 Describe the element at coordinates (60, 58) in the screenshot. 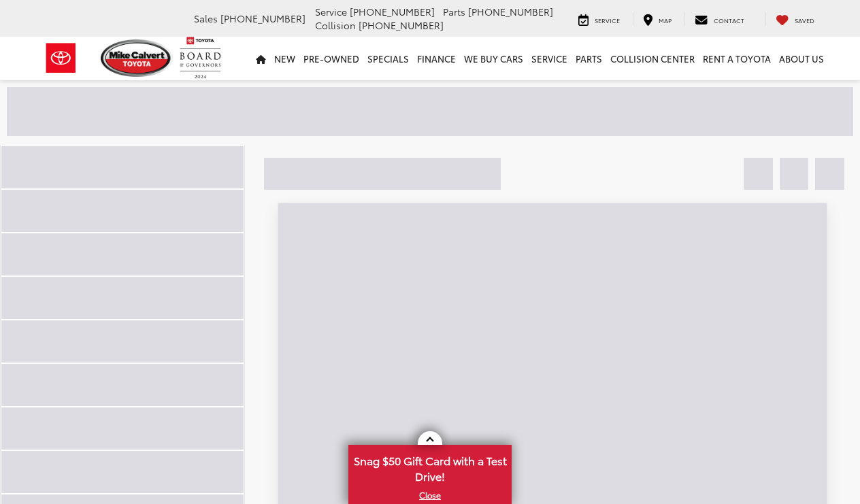

I see `img: Toyota` at that location.